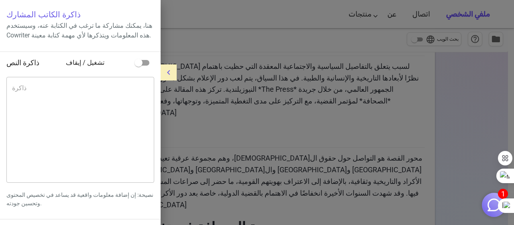 This screenshot has width=514, height=225. I want to click on button: قائمة طعام, so click(169, 72).